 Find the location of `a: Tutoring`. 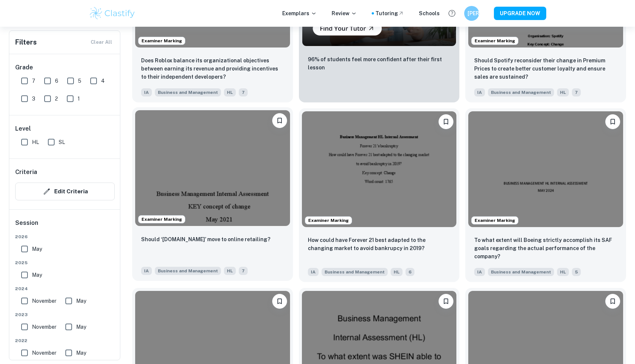

a: Tutoring is located at coordinates (389, 14).